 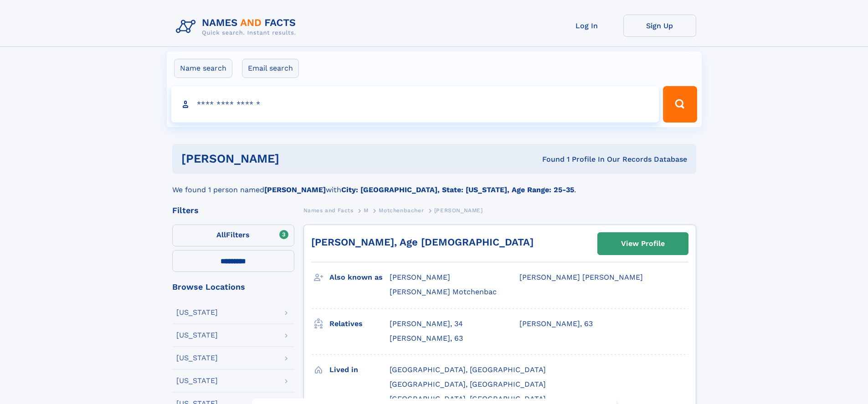 I want to click on h3: Also known as, so click(x=359, y=277).